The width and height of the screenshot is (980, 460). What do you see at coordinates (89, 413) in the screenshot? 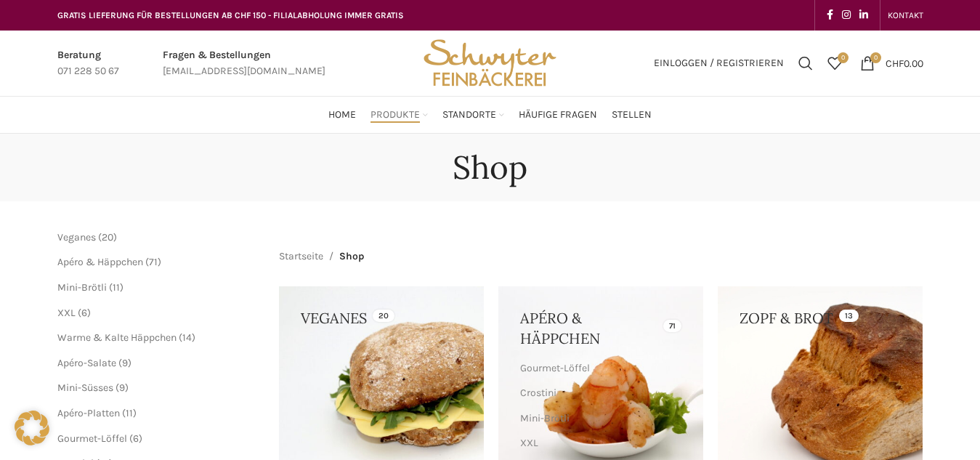
I see `span: Apéro-Platten` at bounding box center [89, 413].